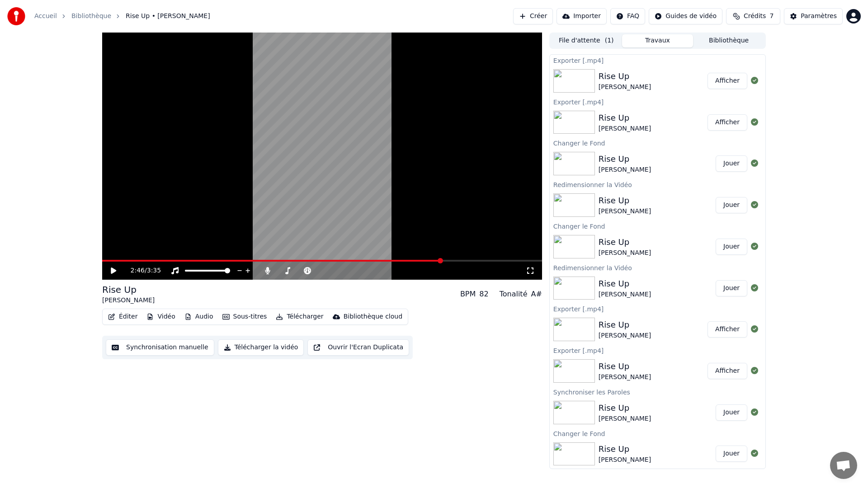  Describe the element at coordinates (16, 16) in the screenshot. I see `img: youka` at that location.